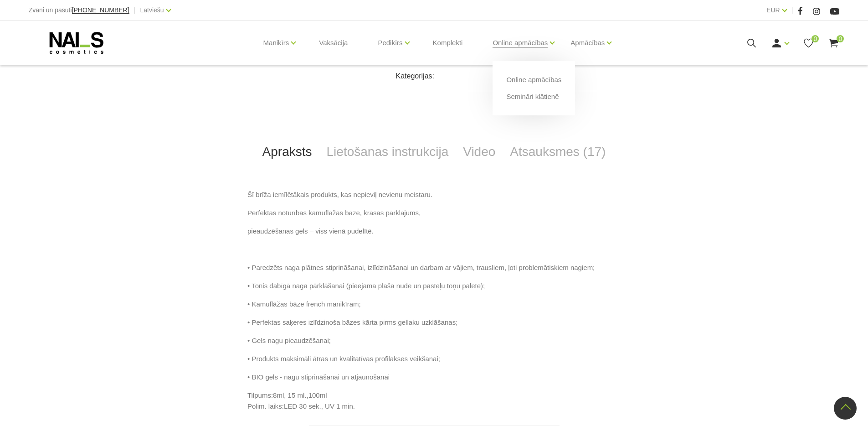 Image resolution: width=868 pixels, height=431 pixels. Describe the element at coordinates (434, 401) in the screenshot. I see `p: Tilpums:8ml, 15 ml.,100ml Polim. laiks:LED 30 sek., UV 1 min.` at that location.